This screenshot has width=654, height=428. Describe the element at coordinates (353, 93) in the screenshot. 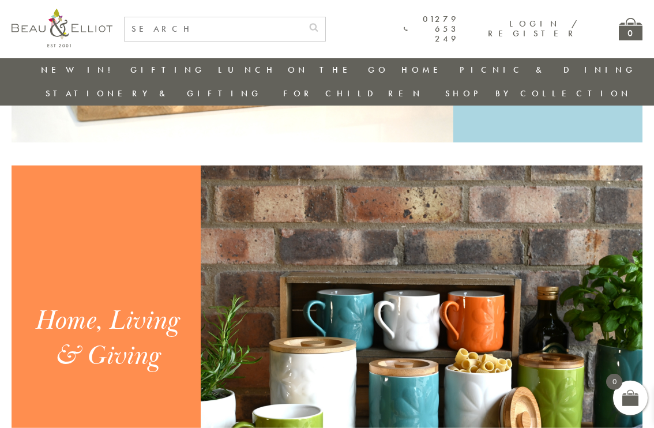

I see `a: For Children` at that location.